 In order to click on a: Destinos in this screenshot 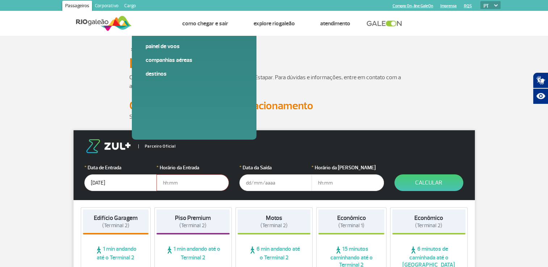, I will do `click(194, 74)`.